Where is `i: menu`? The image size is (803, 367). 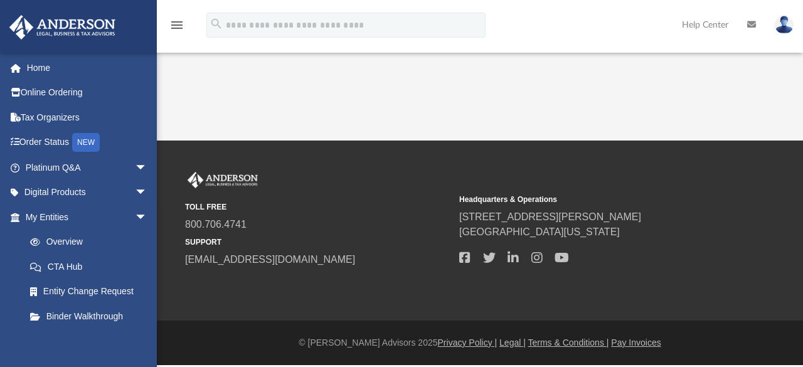 i: menu is located at coordinates (177, 25).